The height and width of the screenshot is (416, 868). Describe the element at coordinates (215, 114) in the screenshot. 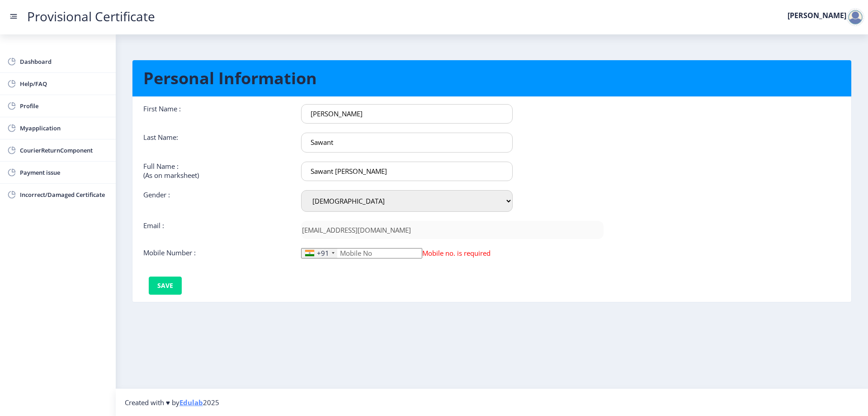

I see `div: First Name :` at that location.